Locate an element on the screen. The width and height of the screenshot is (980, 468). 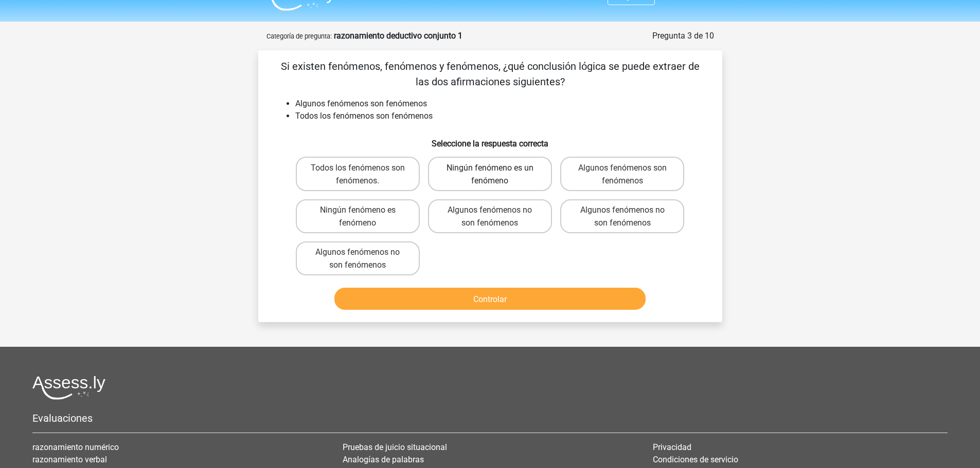
font: razonamiento deductivo conjunto 1 is located at coordinates (398, 35).